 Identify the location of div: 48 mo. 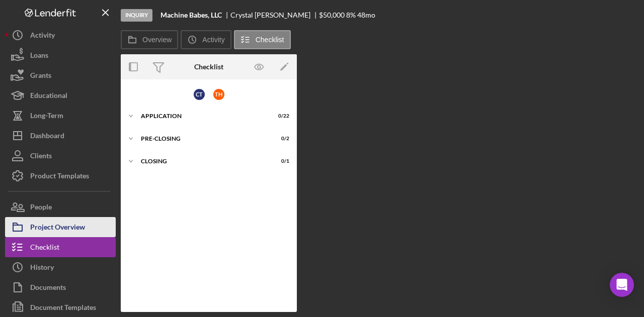
(367, 15).